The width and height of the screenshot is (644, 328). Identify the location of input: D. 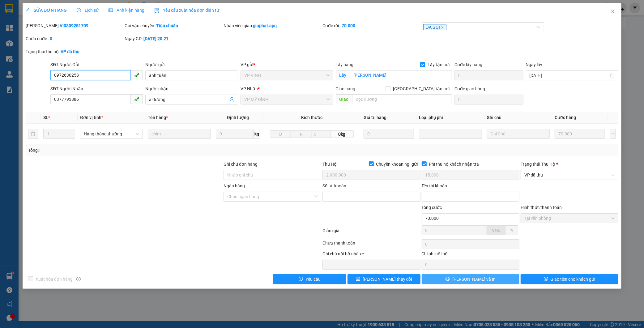
(281, 134).